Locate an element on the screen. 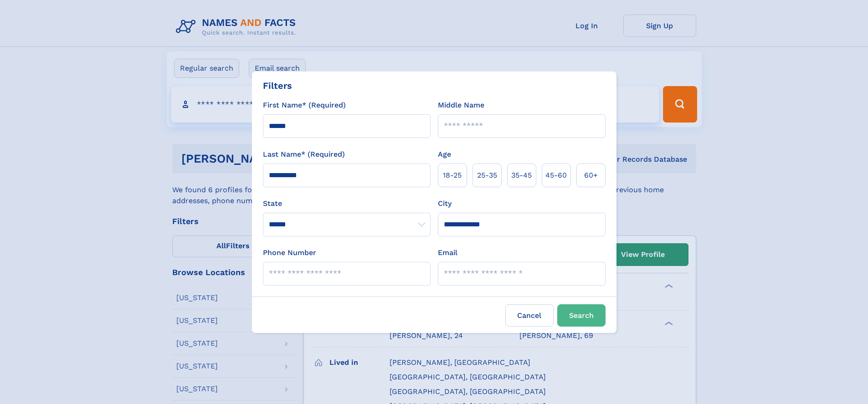  label: Phone Number is located at coordinates (289, 253).